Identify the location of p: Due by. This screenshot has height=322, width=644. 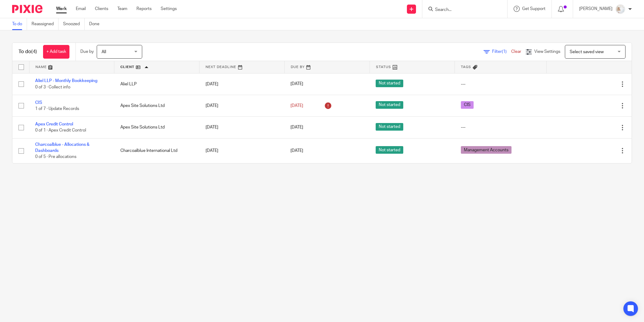
(87, 52).